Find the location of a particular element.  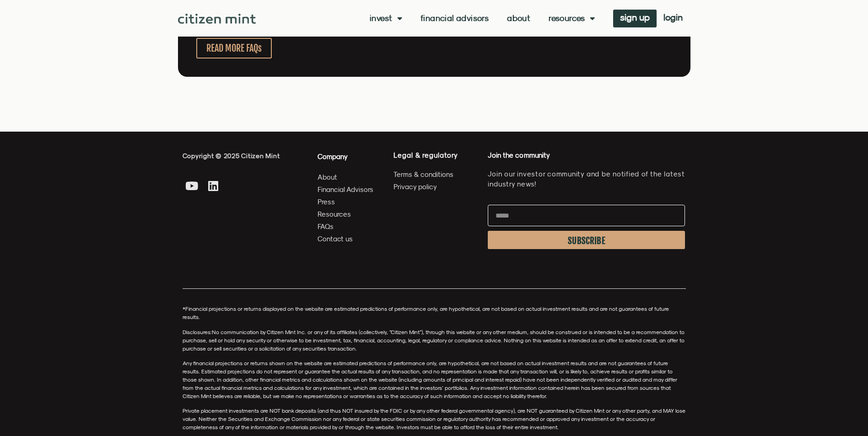

a: Invest is located at coordinates (385, 18).